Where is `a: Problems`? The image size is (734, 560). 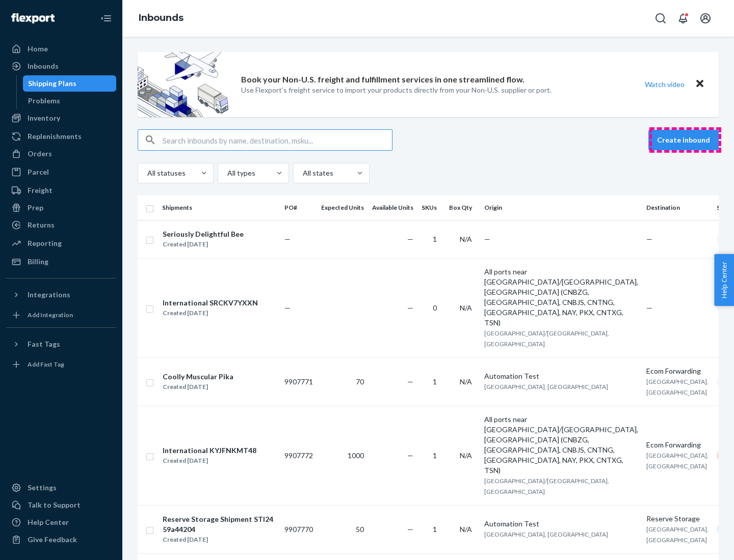 a: Problems is located at coordinates (70, 101).